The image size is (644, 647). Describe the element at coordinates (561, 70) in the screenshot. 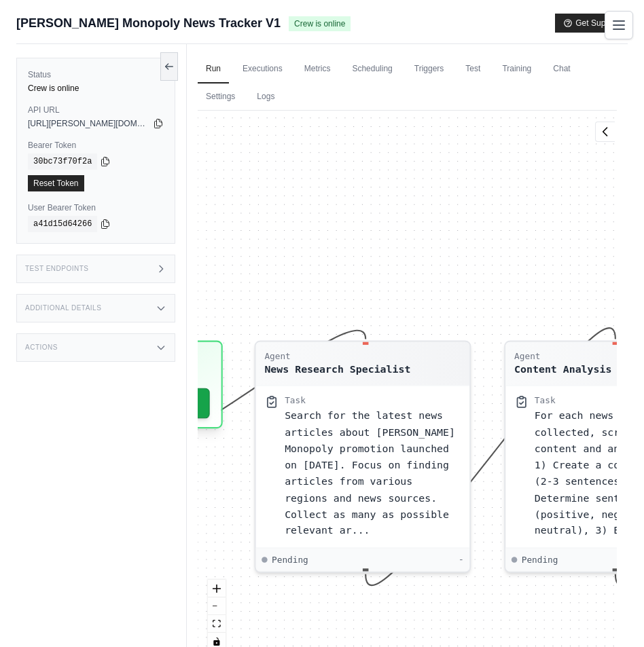

I see `a: Chat` at that location.